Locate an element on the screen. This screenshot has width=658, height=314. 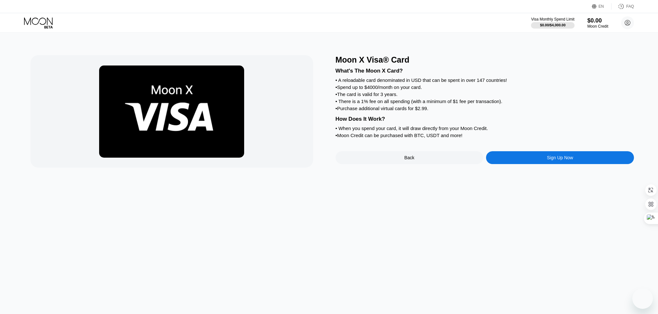
div: Visa Monthly Spend Limit$0.00/$4,000.00 is located at coordinates (552, 23).